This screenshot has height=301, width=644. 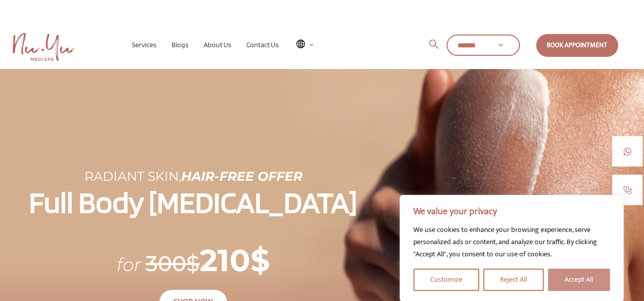 I want to click on button: Reject All, so click(x=513, y=280).